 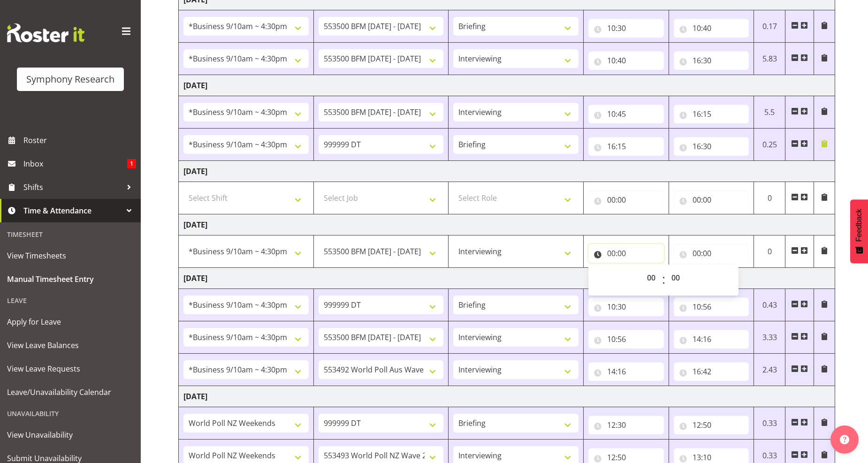 I want to click on td: 0.33, so click(x=770, y=423).